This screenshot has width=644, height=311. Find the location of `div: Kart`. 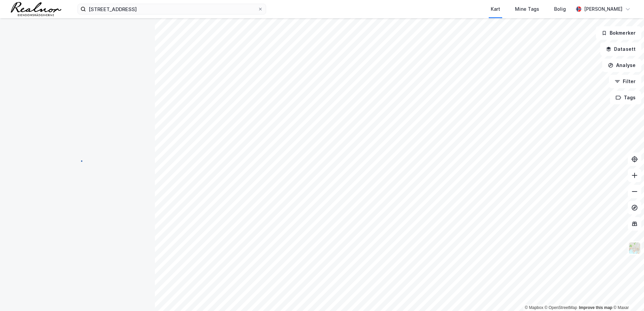

div: Kart is located at coordinates (496, 9).